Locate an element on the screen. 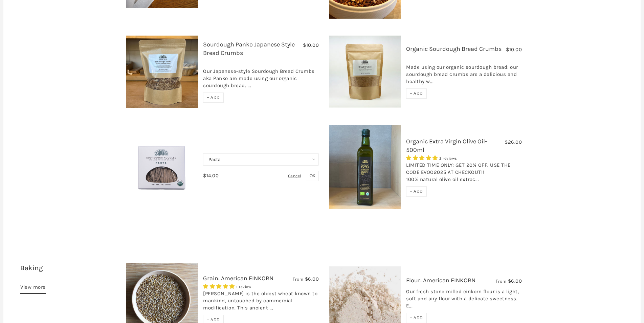  img: Organic Extra Virgin Olive Oil-500ml is located at coordinates (365, 167).